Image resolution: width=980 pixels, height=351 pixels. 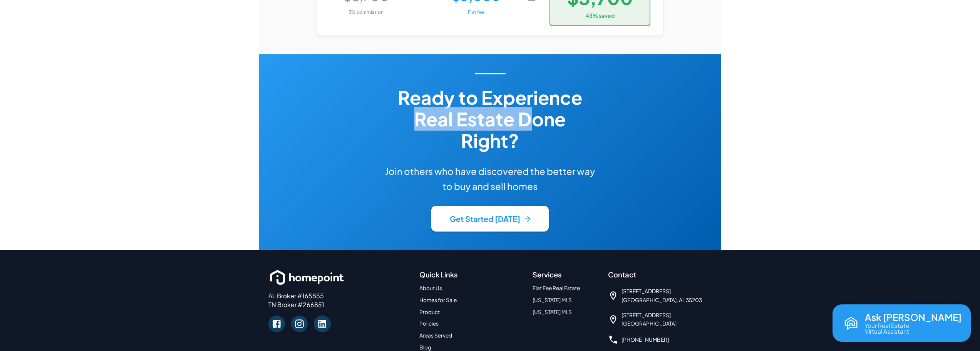 I want to click on img: homepoint_logo_white_horz.png, so click(x=306, y=277).